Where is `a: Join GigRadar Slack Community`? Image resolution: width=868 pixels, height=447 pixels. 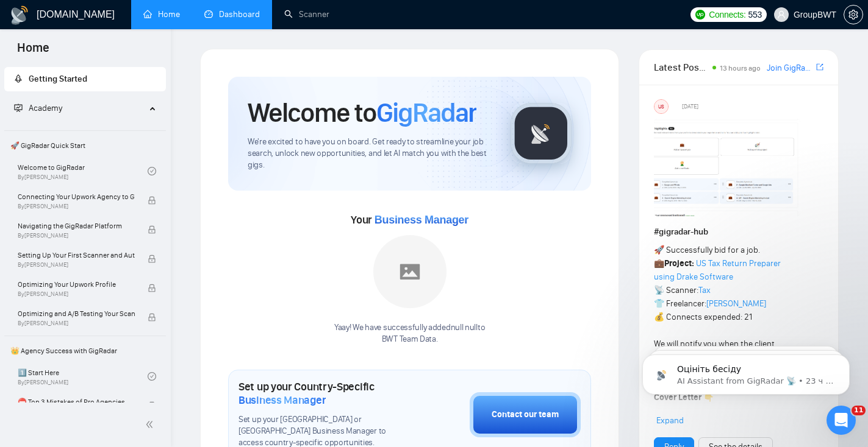
a: Join GigRadar Slack Community is located at coordinates (790, 68).